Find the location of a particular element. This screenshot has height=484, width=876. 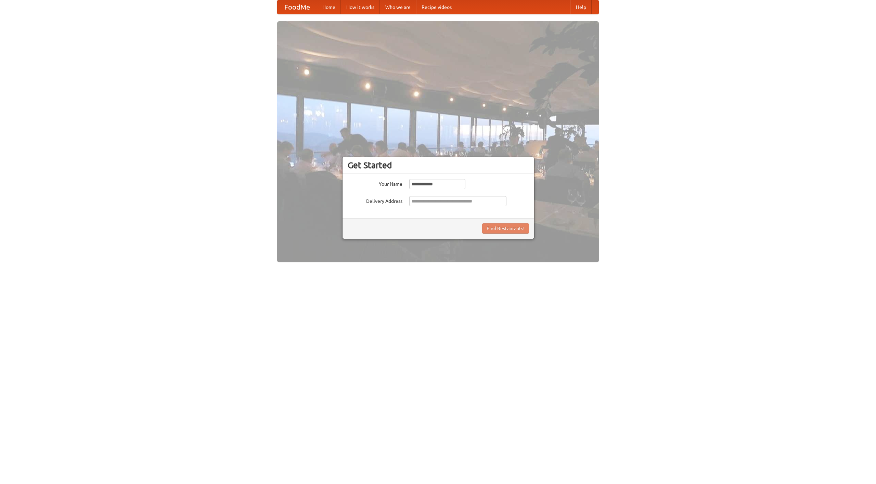

a: Who we are is located at coordinates (398, 7).